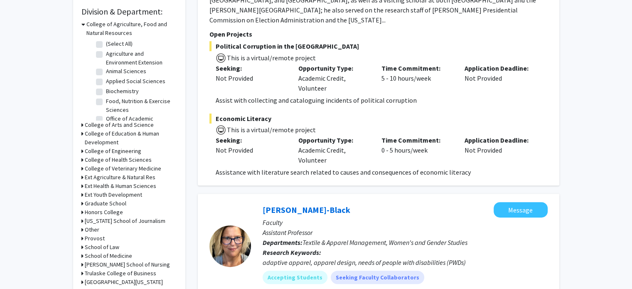 The image size is (632, 289). What do you see at coordinates (104, 212) in the screenshot?
I see `h3: Honors College` at bounding box center [104, 212].